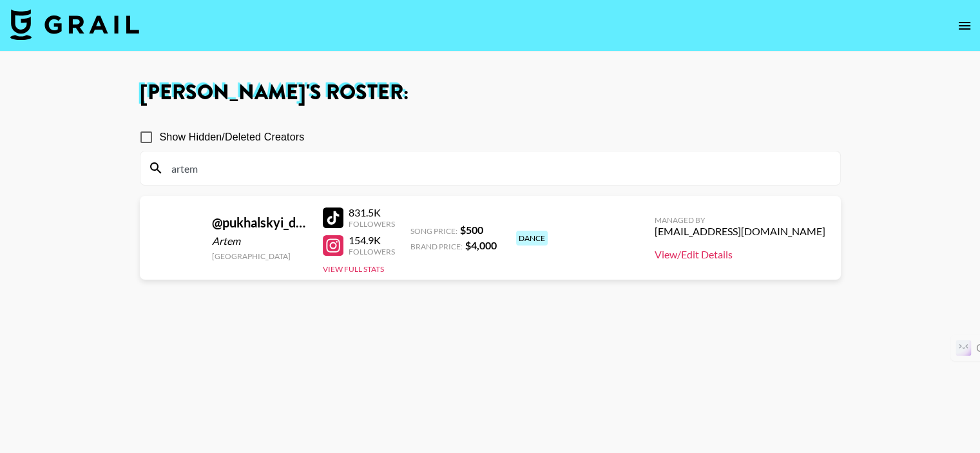 This screenshot has height=453, width=980. What do you see at coordinates (532, 238) in the screenshot?
I see `div: dance` at bounding box center [532, 238].